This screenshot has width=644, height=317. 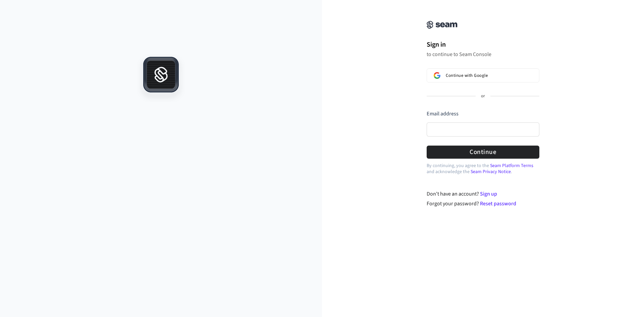 I want to click on span: Continue with Google, so click(x=466, y=75).